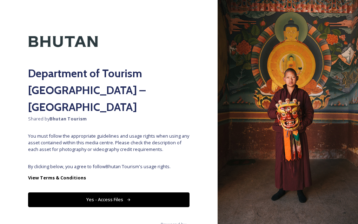  What do you see at coordinates (109, 178) in the screenshot?
I see `a: View Terms & Conditions` at bounding box center [109, 178].